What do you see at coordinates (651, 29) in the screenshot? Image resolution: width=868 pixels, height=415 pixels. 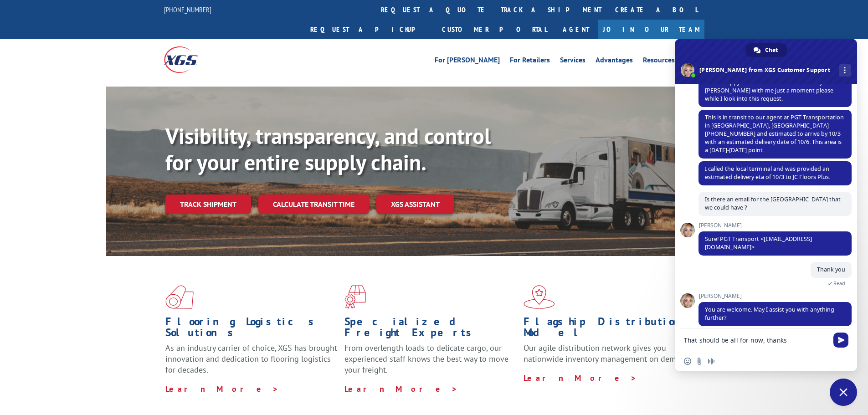 I see `a: Join Our Team` at bounding box center [651, 29].